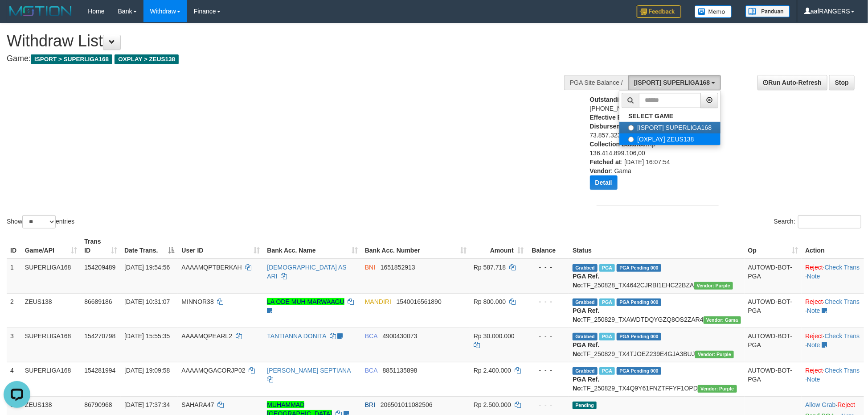 Image resolution: width=868 pixels, height=415 pixels. What do you see at coordinates (607, 302) in the screenshot?
I see `span: Marked by aafkaynarin` at bounding box center [607, 302].